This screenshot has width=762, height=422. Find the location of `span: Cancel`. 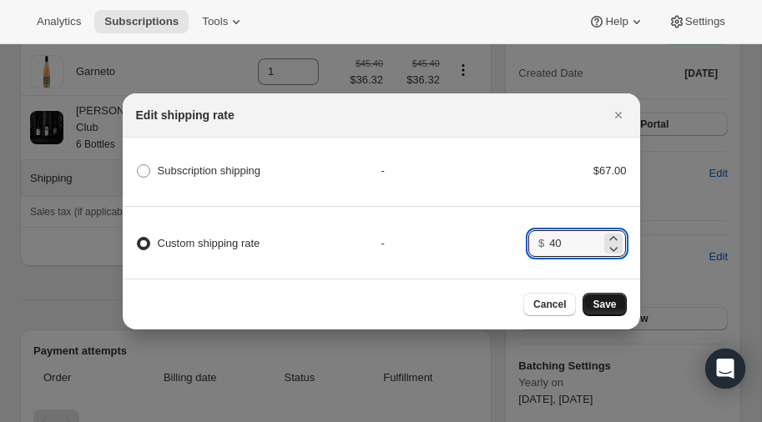

span: Cancel is located at coordinates (549, 305).